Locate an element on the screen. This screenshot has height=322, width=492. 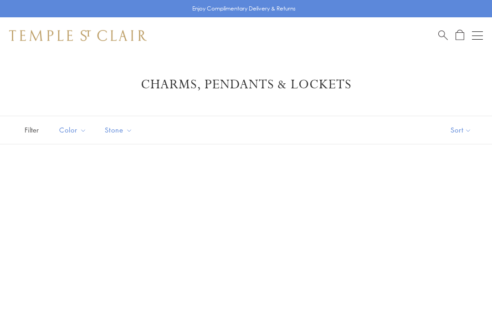
a: Search is located at coordinates (443, 35).